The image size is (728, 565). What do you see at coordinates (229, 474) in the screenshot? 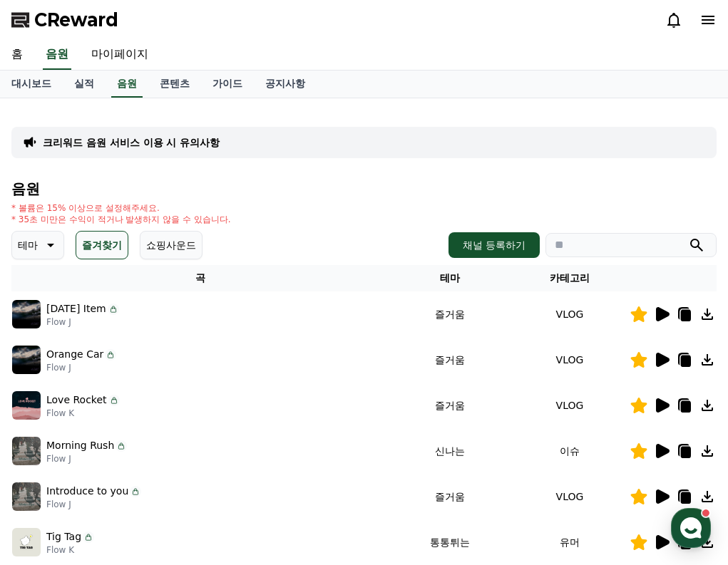
I see `span: 설정` at bounding box center [229, 474].